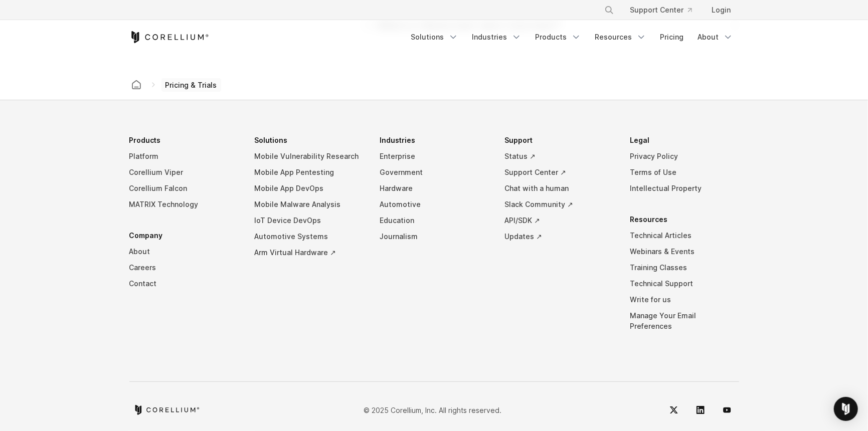 The image size is (868, 431). What do you see at coordinates (309, 221) in the screenshot?
I see `a: IoT Device DevOps` at bounding box center [309, 221].